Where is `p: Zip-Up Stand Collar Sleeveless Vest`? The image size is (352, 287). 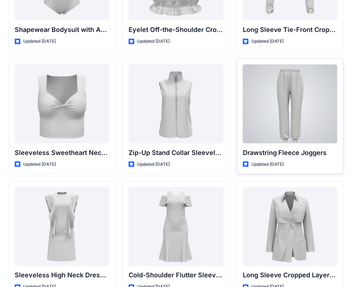
p: Zip-Up Stand Collar Sleeveless Vest is located at coordinates (176, 153).